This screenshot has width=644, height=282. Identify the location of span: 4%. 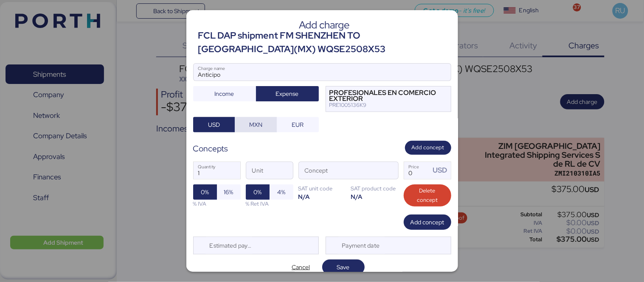
(281, 192).